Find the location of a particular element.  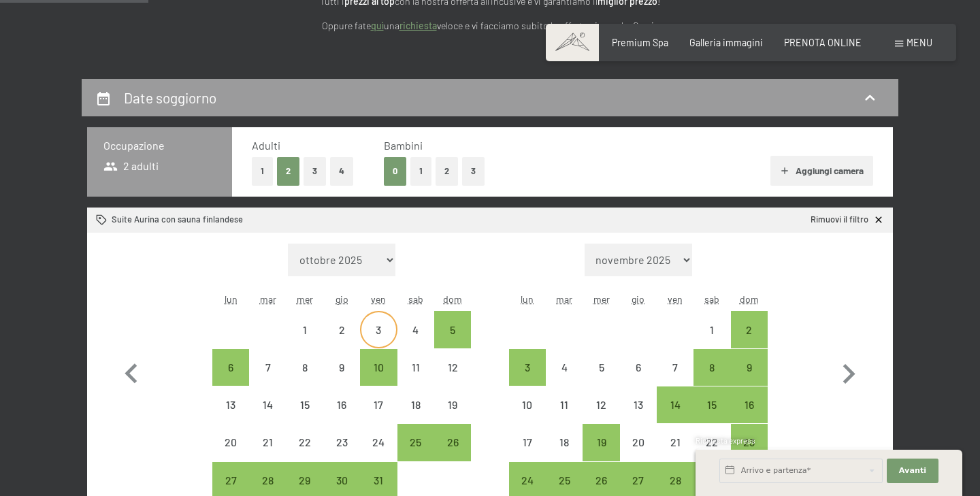

div: 11 is located at coordinates (416, 379).